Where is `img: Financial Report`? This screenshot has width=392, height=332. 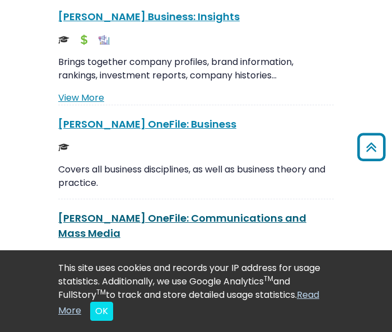 img: Financial Report is located at coordinates (84, 40).